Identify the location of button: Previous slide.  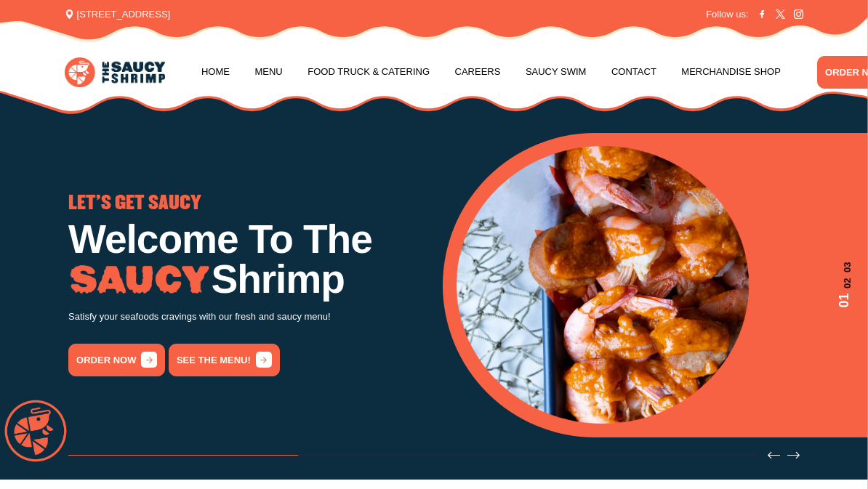
(774, 455).